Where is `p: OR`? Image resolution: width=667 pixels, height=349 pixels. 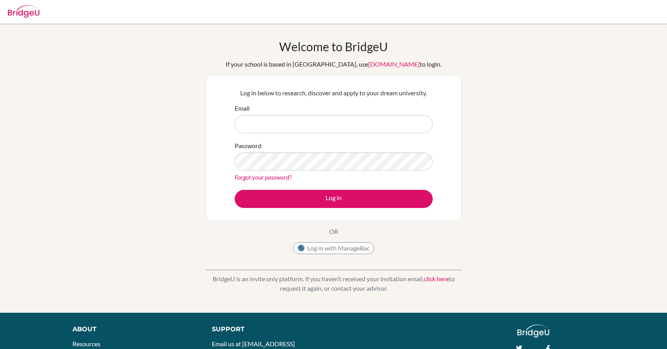 p: OR is located at coordinates (333, 231).